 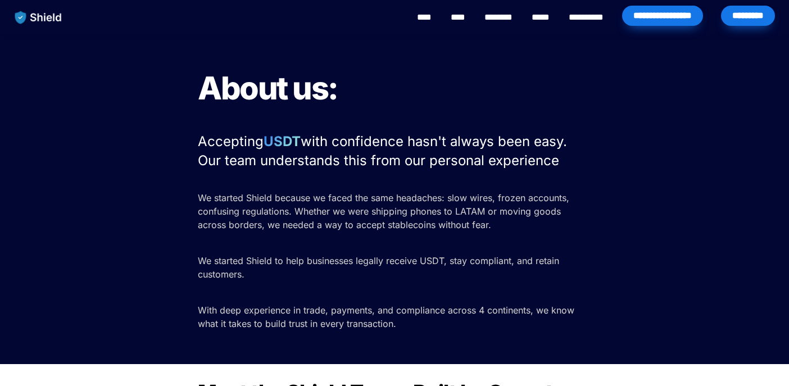 I want to click on strong: USDT, so click(x=282, y=141).